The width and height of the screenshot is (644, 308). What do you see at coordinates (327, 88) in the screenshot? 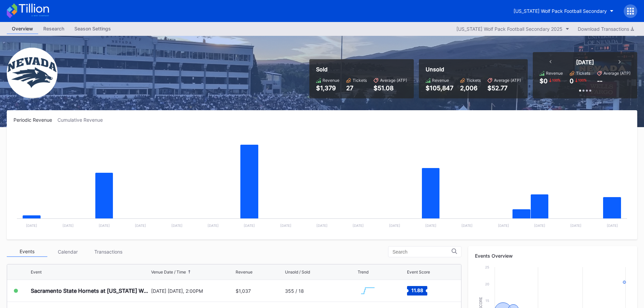
I see `div: $1,379` at bounding box center [327, 88].